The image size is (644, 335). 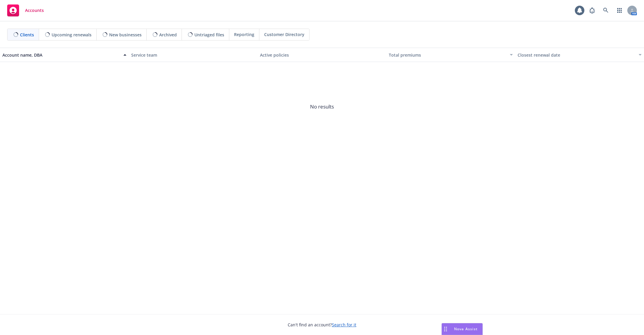 I want to click on span: Untriaged files, so click(x=209, y=35).